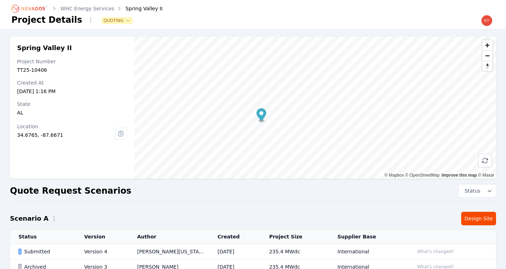  I want to click on button: Quoting, so click(117, 21).